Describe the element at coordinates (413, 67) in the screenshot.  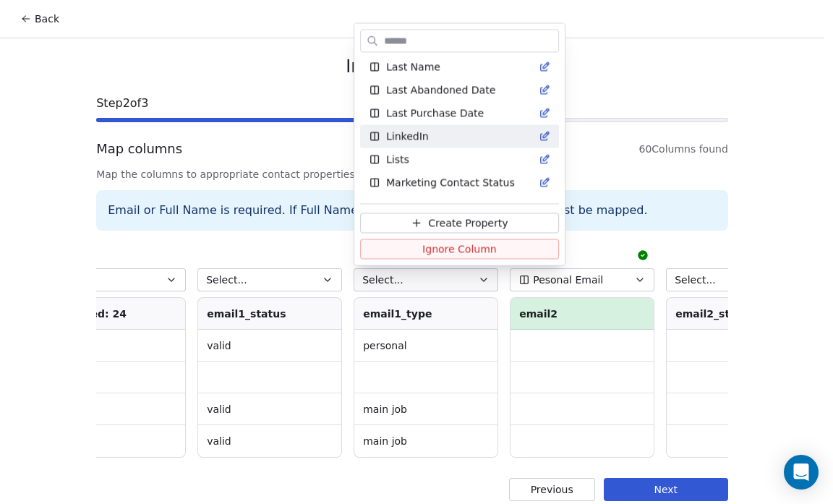
I see `span: Last Name` at that location.